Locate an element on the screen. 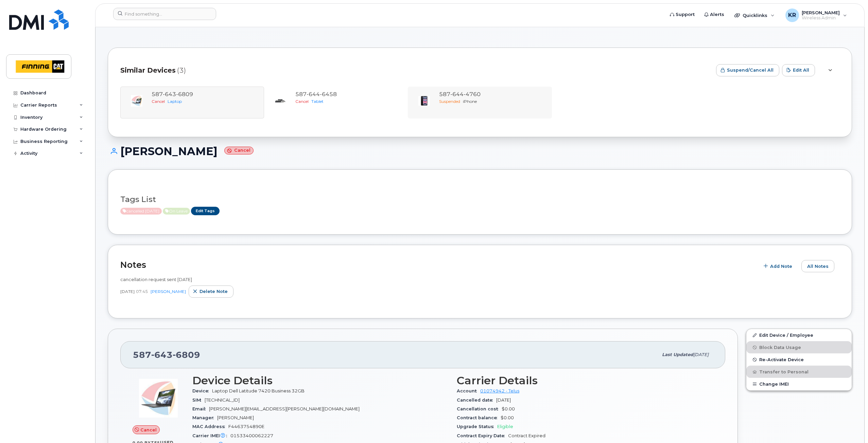 The image size is (868, 443). h3: Device Details is located at coordinates (320, 381).